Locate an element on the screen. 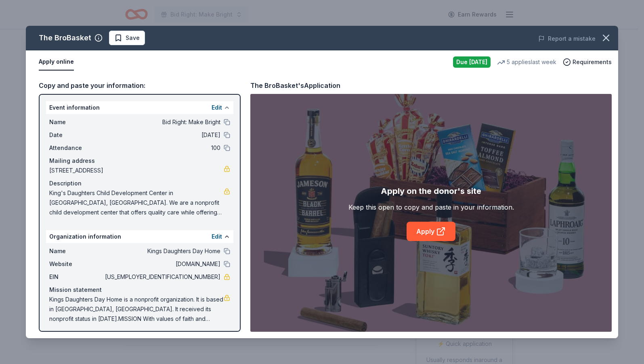 This screenshot has width=644, height=364. span: Attendance is located at coordinates (76, 148).